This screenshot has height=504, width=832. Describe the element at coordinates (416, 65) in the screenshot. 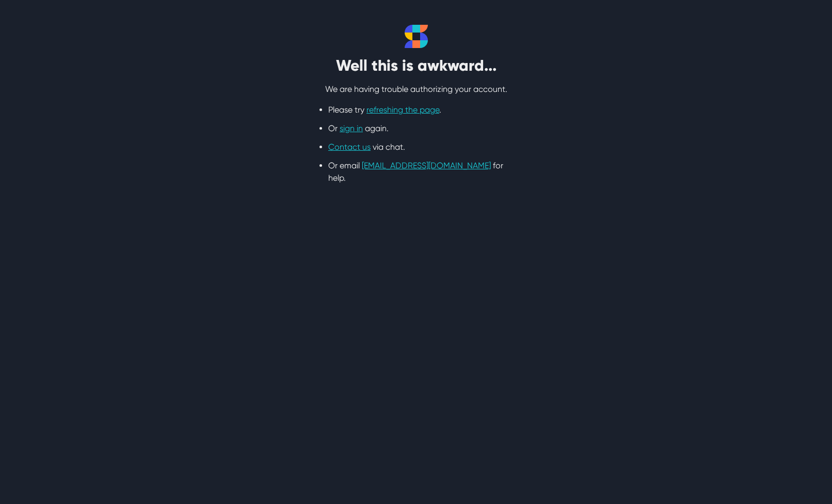

I see `h2: Well this is awkward...` at that location.